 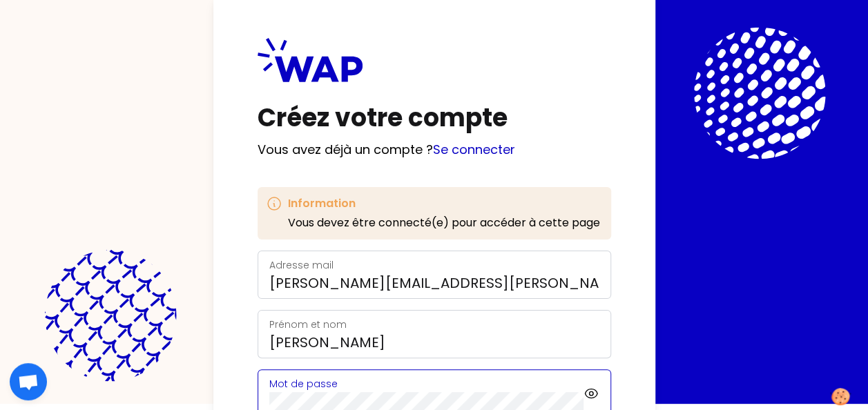 What do you see at coordinates (444, 223) in the screenshot?
I see `p: Vous devez être connecté(e) pour accéder à cette page` at bounding box center [444, 223].